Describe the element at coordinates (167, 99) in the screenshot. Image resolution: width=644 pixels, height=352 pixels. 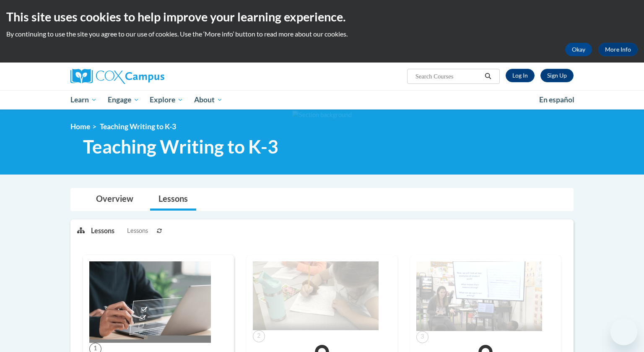
I see `a: Explore` at that location.